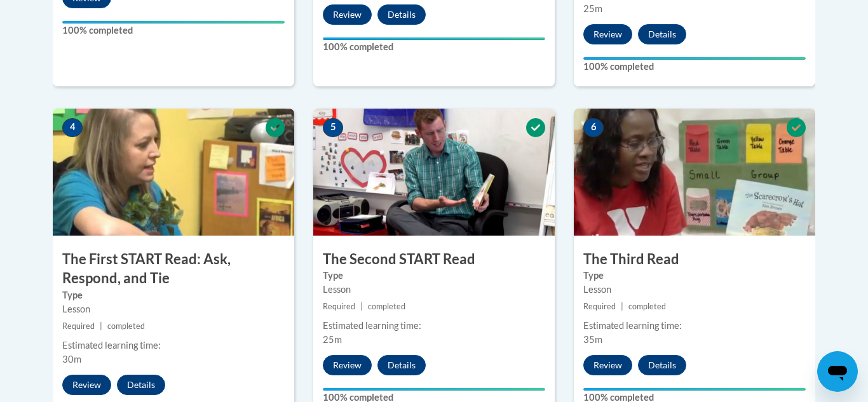 This screenshot has height=402, width=868. Describe the element at coordinates (72, 127) in the screenshot. I see `span: 4` at that location.